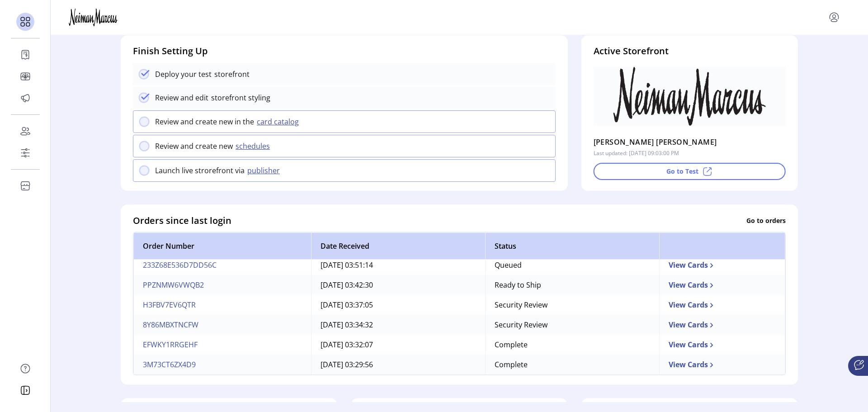  Describe the element at coordinates (572, 265) in the screenshot. I see `td: Queued` at that location.